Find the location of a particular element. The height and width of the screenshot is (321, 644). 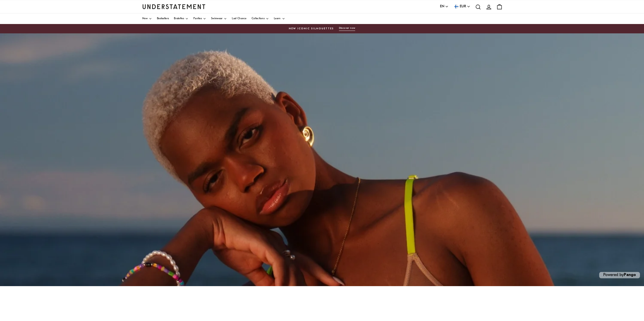

span: Learn is located at coordinates (277, 19).